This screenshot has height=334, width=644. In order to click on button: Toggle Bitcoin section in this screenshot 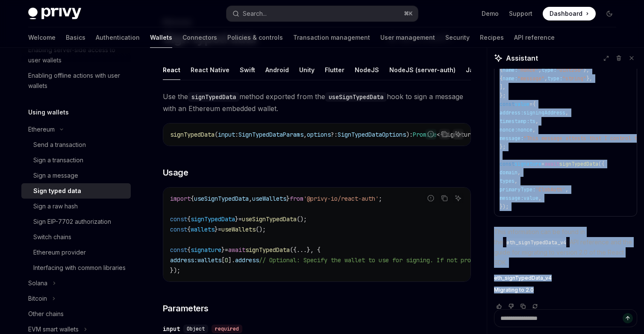, I will do `click(76, 299)`.